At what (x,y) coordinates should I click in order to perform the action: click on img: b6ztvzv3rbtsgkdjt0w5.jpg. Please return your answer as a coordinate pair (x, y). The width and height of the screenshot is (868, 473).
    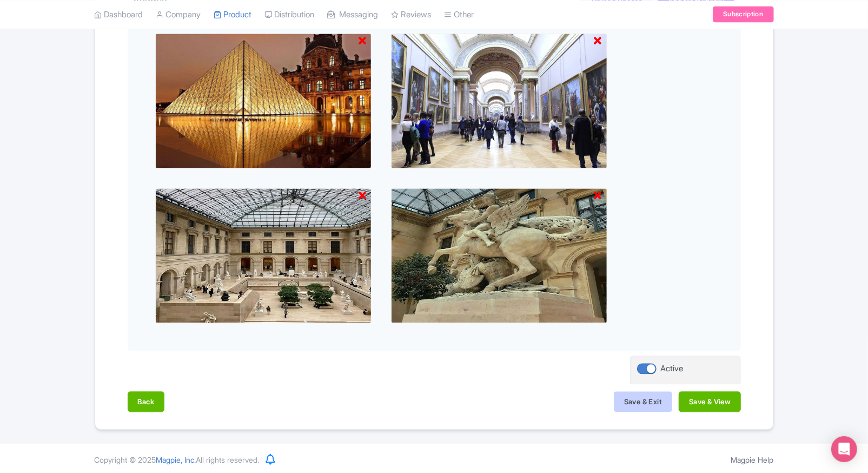
    Looking at the image, I should click on (263, 255).